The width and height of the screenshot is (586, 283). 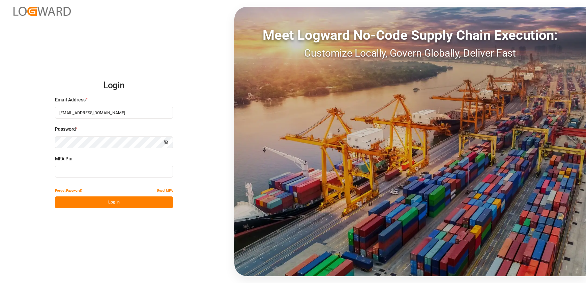 What do you see at coordinates (65, 129) in the screenshot?
I see `span: Password` at bounding box center [65, 129].